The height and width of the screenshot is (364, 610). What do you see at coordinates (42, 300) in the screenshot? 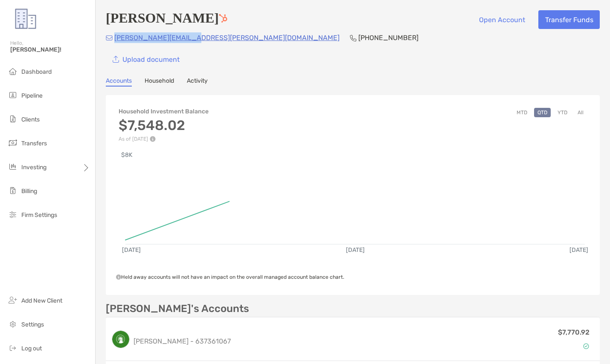
I see `span: Add New Client` at bounding box center [42, 300].